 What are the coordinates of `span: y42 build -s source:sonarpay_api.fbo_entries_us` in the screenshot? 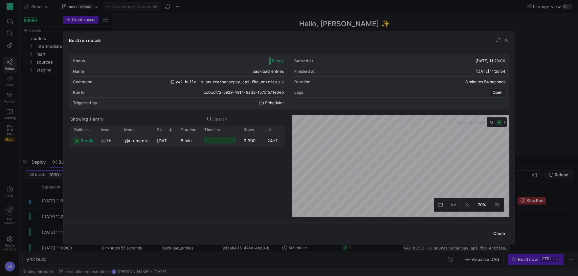 It's located at (229, 82).